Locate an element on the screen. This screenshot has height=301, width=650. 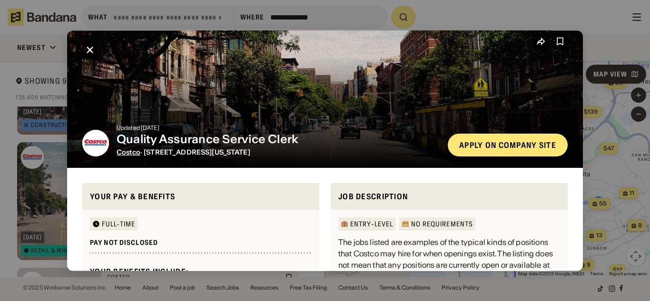
div: Your pay & benefits is located at coordinates (201, 196).